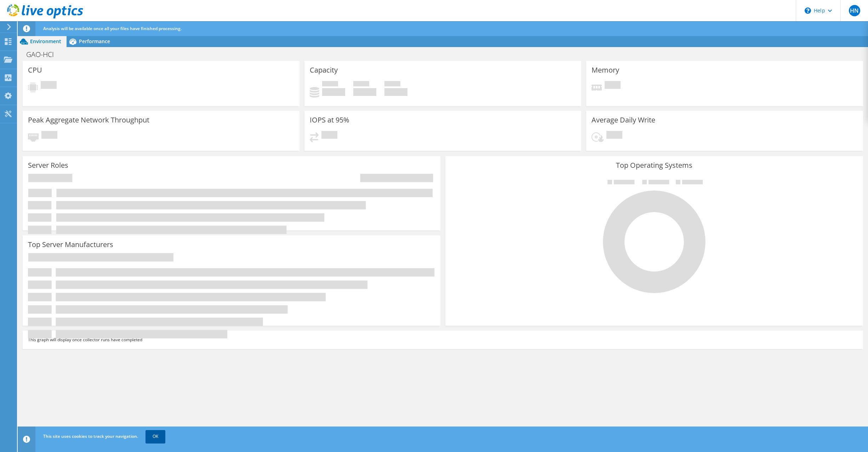 The width and height of the screenshot is (868, 452). What do you see at coordinates (70, 244) in the screenshot?
I see `h3: Top Server Manufacturers` at bounding box center [70, 244].